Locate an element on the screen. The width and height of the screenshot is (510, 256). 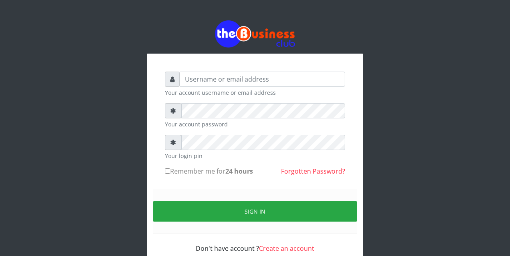
div: Don't have account ? is located at coordinates (255, 244).